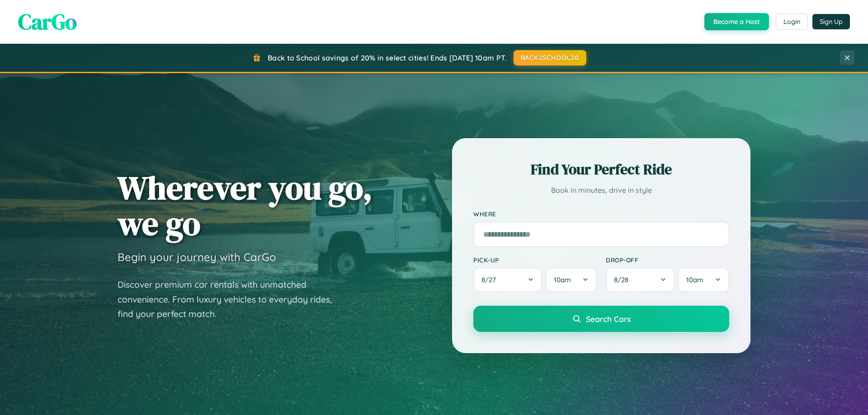  Describe the element at coordinates (535, 260) in the screenshot. I see `label: Pick-up` at that location.